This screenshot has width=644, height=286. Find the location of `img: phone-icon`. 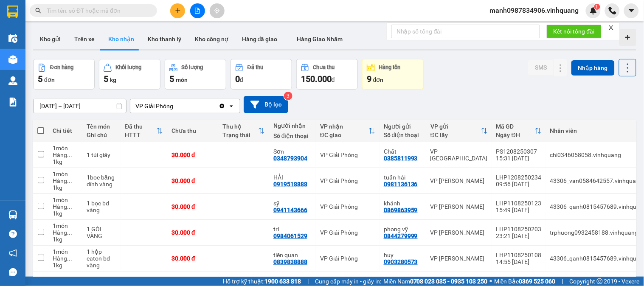

img: phone-icon is located at coordinates (612, 11).